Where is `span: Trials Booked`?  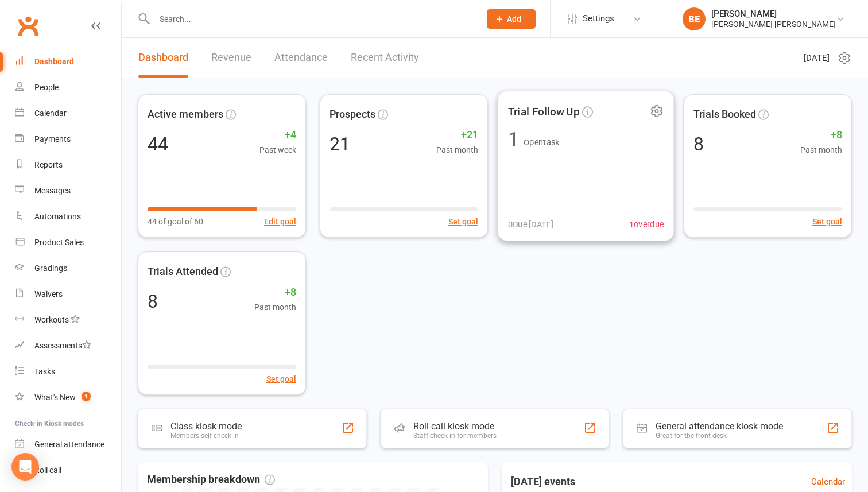 span: Trials Booked is located at coordinates (724, 114).